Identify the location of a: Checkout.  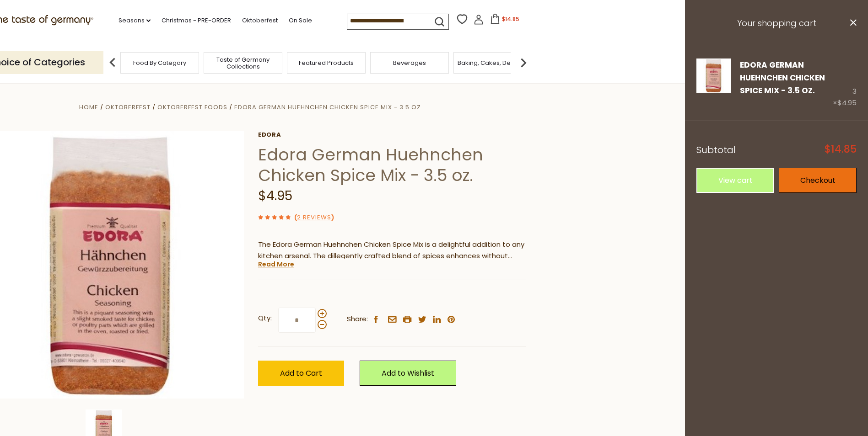
(818, 180).